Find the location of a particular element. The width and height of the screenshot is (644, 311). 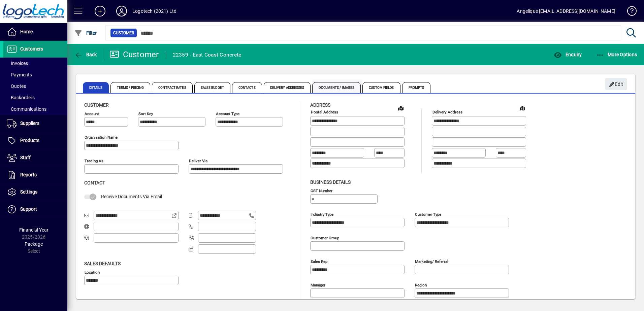

mat-label: Marketing/ Referral is located at coordinates (431, 261).